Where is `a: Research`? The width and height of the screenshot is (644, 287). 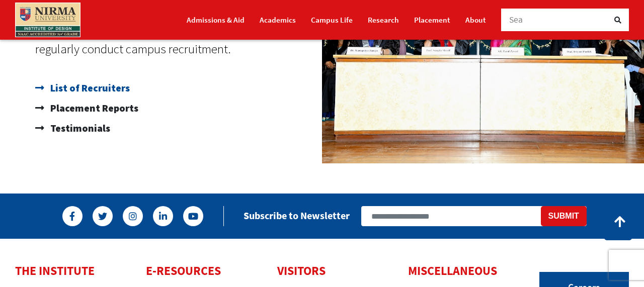 a: Research is located at coordinates (384, 19).